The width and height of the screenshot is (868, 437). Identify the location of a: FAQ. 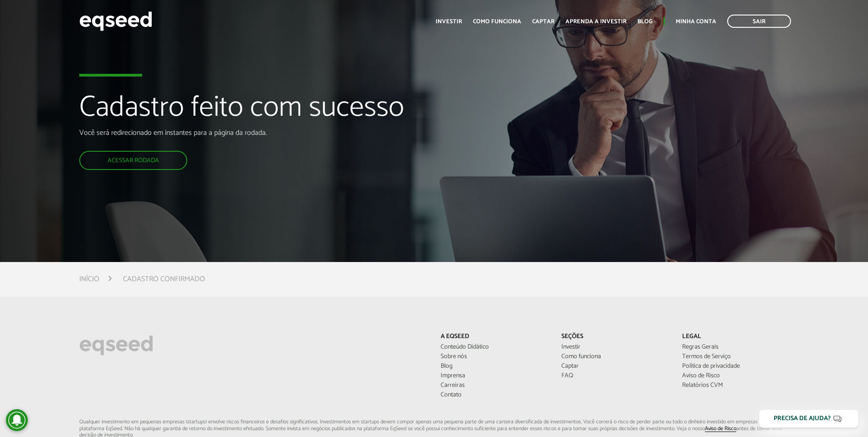
(615, 375).